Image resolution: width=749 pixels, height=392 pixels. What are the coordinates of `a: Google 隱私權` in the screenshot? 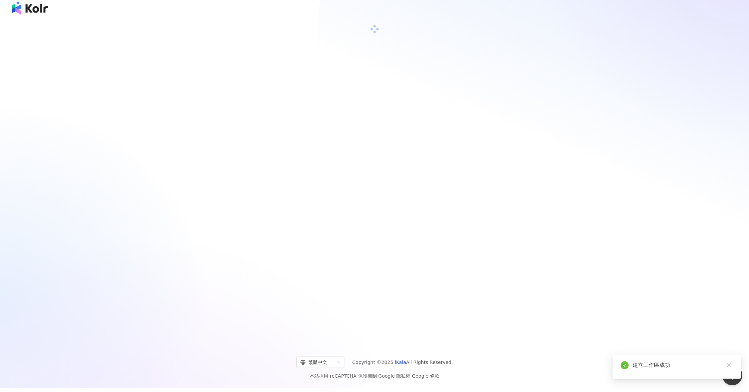 It's located at (394, 376).